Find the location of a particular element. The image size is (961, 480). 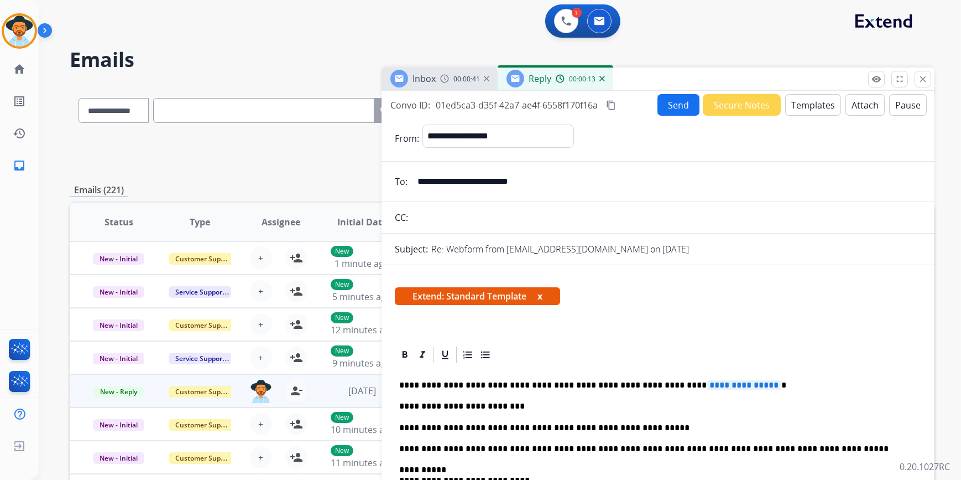

p: Emails (221) is located at coordinates (99, 190).